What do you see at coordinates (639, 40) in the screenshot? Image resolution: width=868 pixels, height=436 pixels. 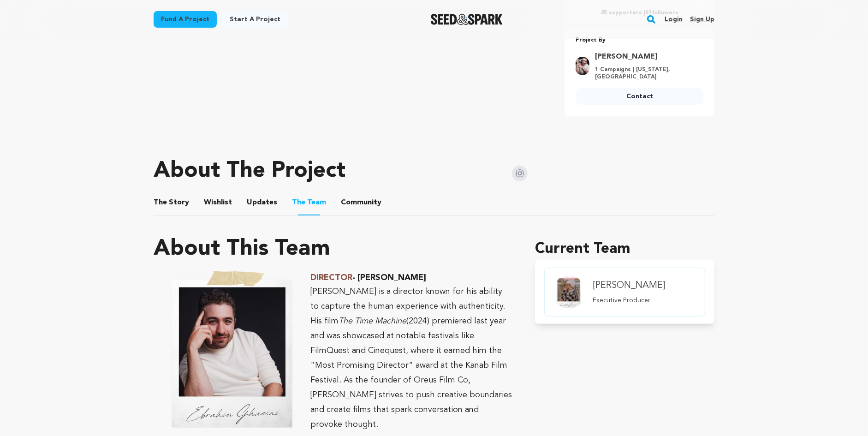 I see `p: Project By` at bounding box center [639, 40].